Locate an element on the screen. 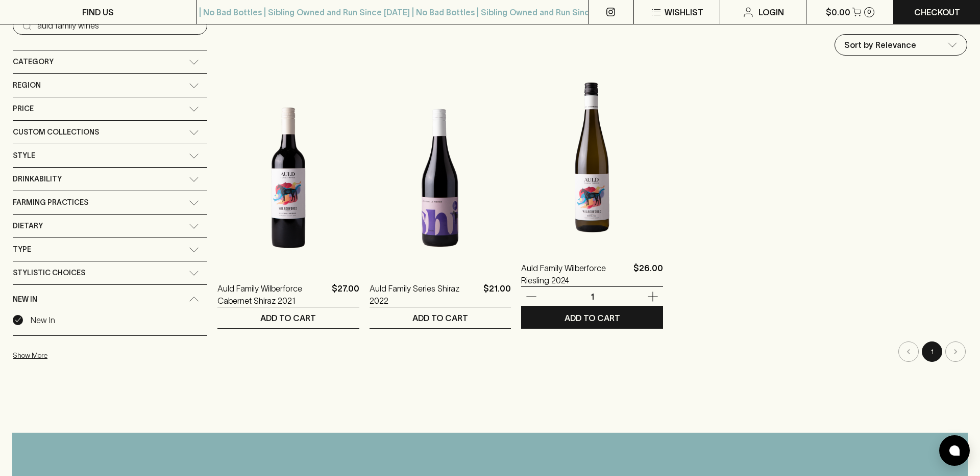  div: New In is located at coordinates (110, 299).